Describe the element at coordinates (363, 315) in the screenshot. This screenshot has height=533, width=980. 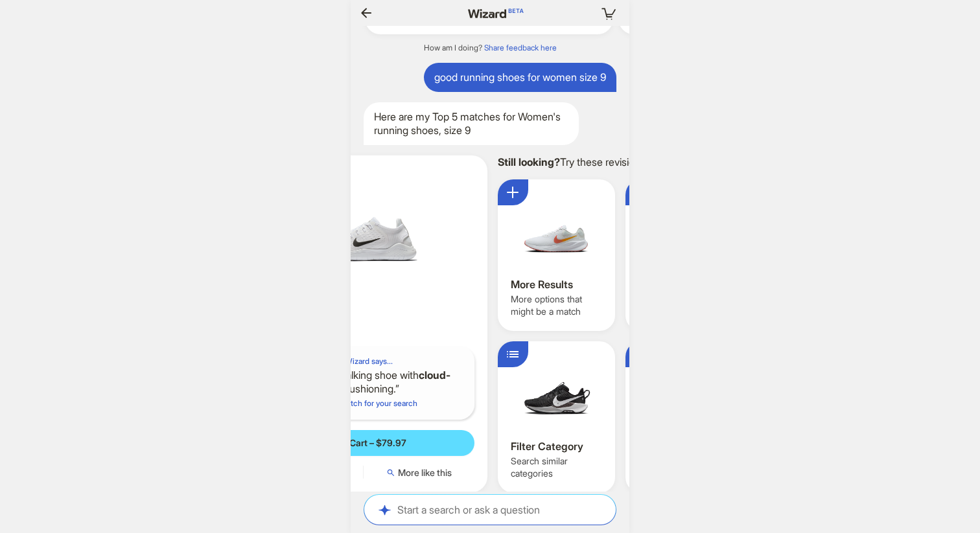
I see `h3: Nike Free RN 2018` at that location.